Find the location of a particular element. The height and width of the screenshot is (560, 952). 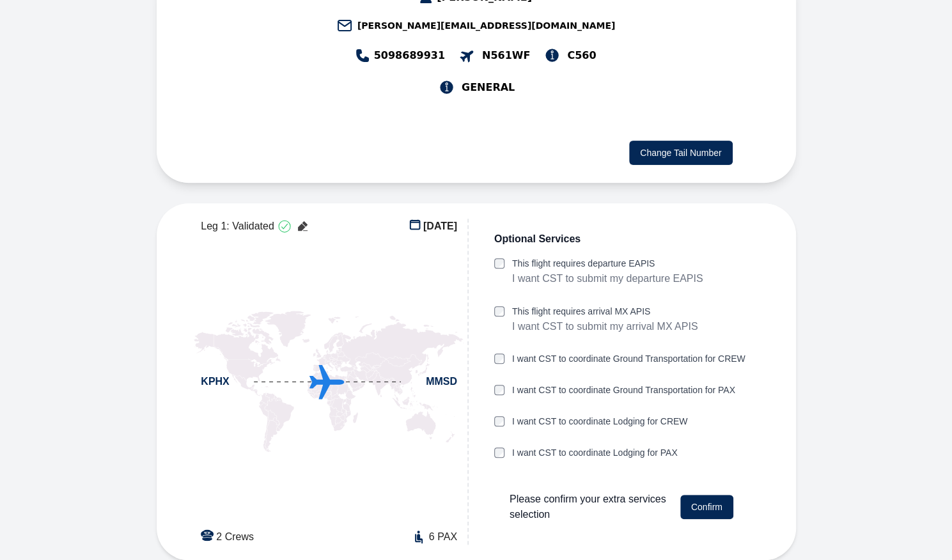

button: Confirm is located at coordinates (707, 507).